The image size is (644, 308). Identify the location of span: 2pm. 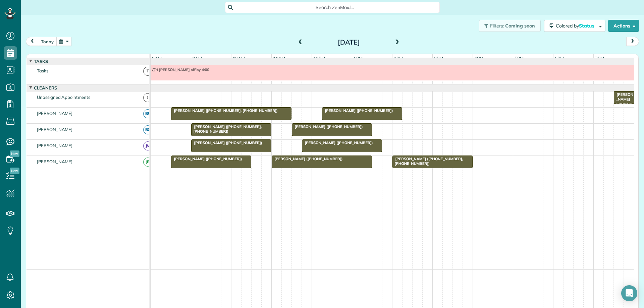
(398, 58).